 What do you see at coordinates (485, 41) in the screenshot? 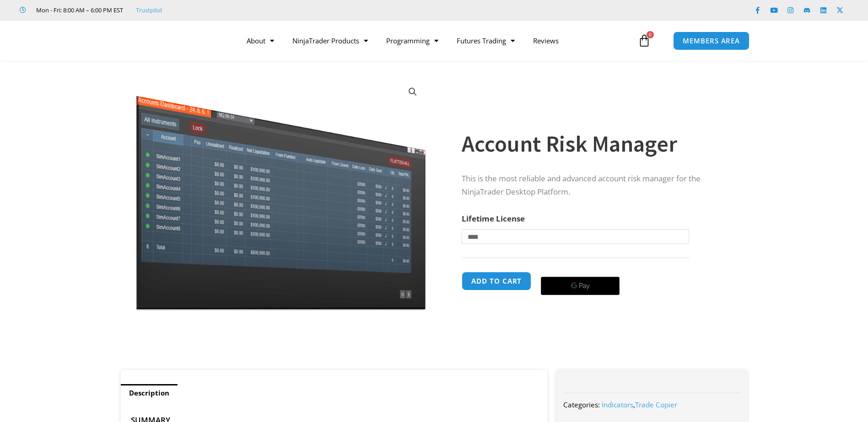
I see `a: Futures Trading` at bounding box center [485, 41].